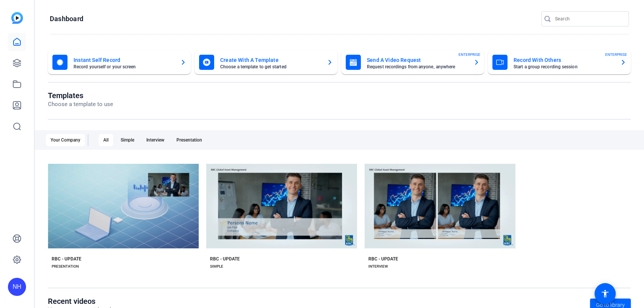 The height and width of the screenshot is (308, 644). I want to click on h1: Templates, so click(80, 95).